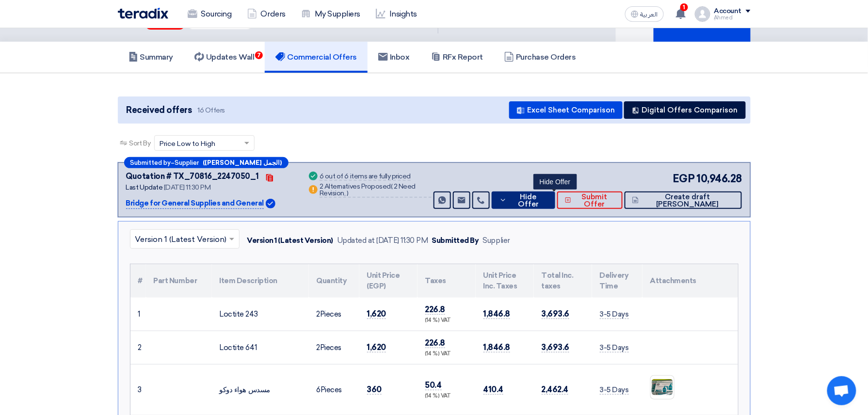 The image size is (868, 415). I want to click on img: Teradix logo, so click(143, 13).